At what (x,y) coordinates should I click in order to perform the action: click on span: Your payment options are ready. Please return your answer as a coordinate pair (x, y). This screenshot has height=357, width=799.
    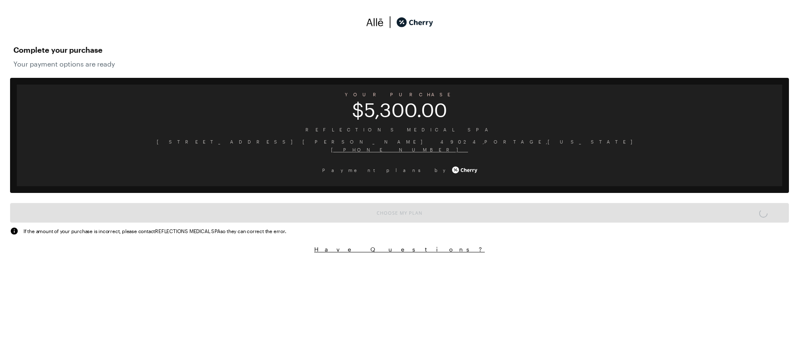
    Looking at the image, I should click on (399, 64).